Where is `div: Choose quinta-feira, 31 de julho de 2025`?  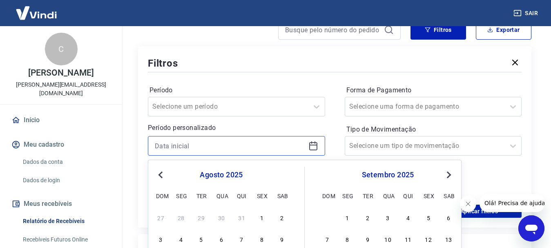 div: Choose quinta-feira, 31 de julho de 2025 is located at coordinates (242, 217).